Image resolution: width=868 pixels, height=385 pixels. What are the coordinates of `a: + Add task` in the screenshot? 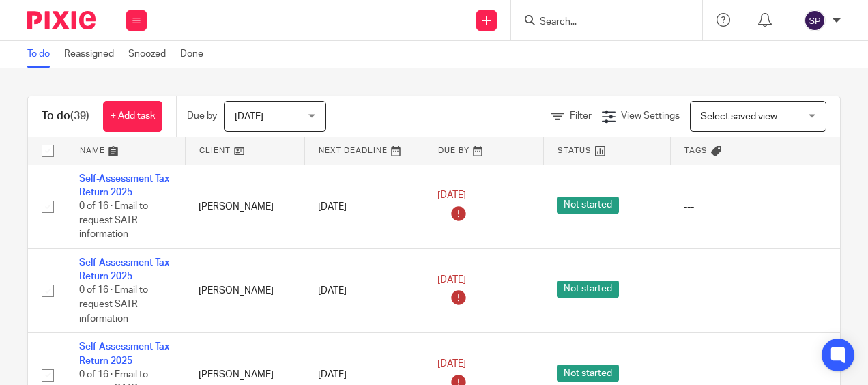 It's located at (132, 116).